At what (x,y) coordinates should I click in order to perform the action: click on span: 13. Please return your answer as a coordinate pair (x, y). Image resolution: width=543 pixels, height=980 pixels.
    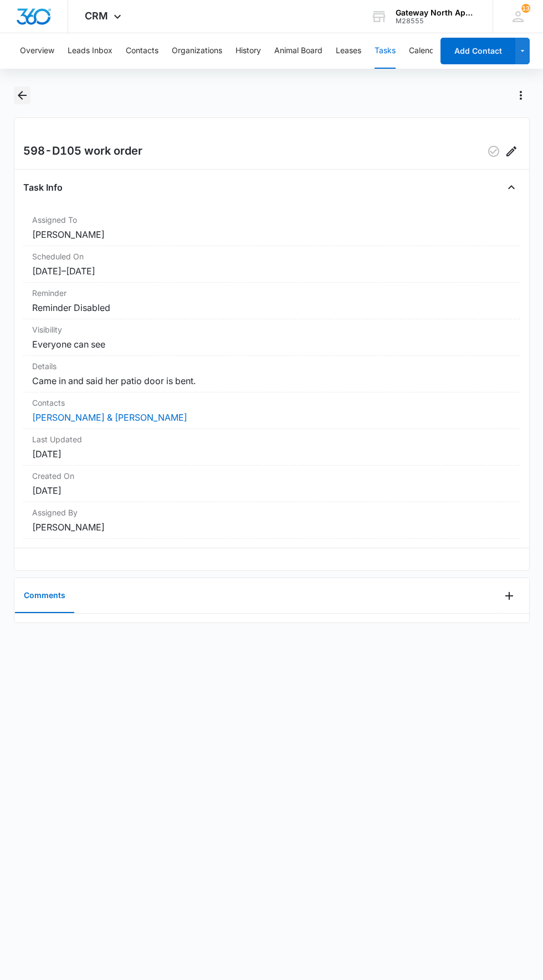
    Looking at the image, I should click on (526, 8).